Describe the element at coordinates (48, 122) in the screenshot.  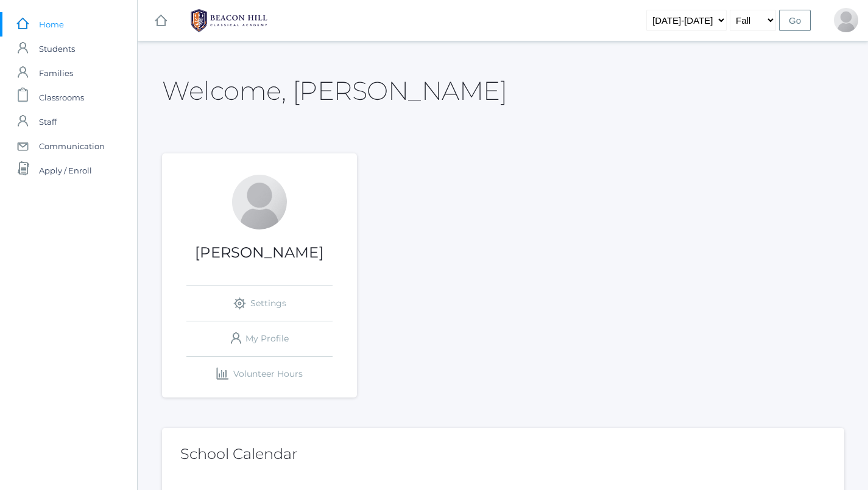
I see `span: Staff` at that location.